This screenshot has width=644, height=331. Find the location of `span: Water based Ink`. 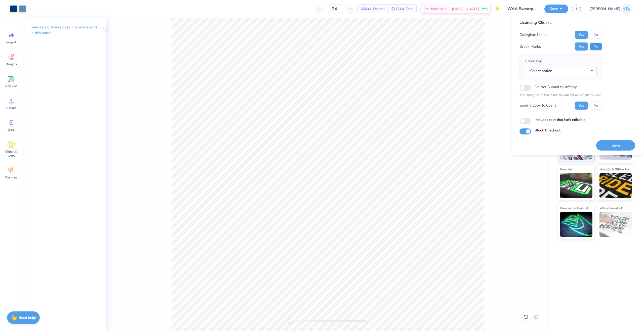

span: Water based Ink is located at coordinates (611, 208).